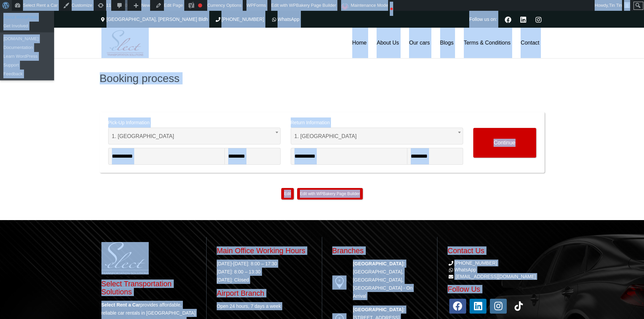 Image resolution: width=644 pixels, height=319 pixels. I want to click on button: Continue, so click(505, 143).